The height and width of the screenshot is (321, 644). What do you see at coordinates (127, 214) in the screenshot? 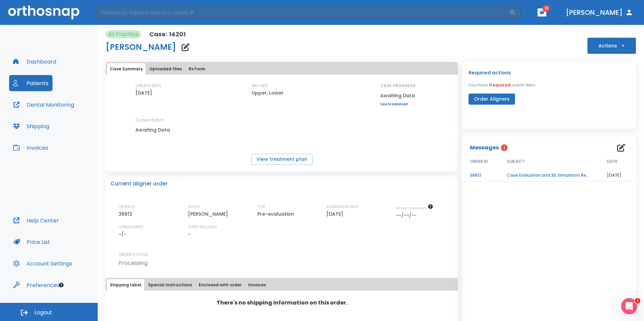
I see `p: 36612` at bounding box center [127, 214].